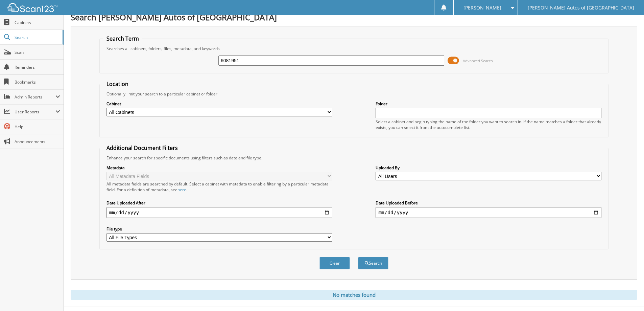 This screenshot has width=644, height=311. I want to click on span: Bookmarks, so click(37, 82).